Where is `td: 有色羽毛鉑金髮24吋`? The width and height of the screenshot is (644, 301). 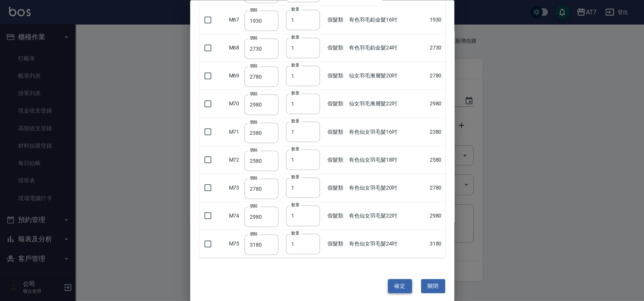 td: 有色羽毛鉑金髮24吋 is located at coordinates (388, 48).